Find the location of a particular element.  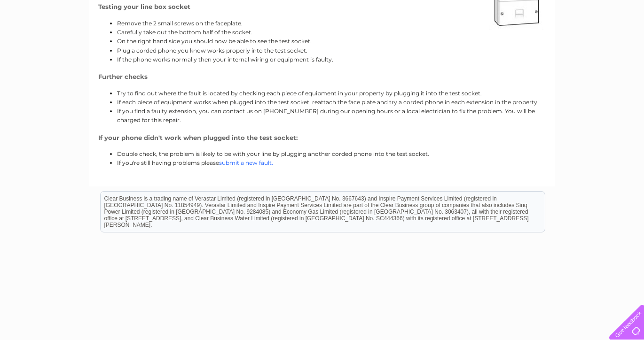

h4: If your phone didn't work when plugged into the test socket: is located at coordinates (322, 138).